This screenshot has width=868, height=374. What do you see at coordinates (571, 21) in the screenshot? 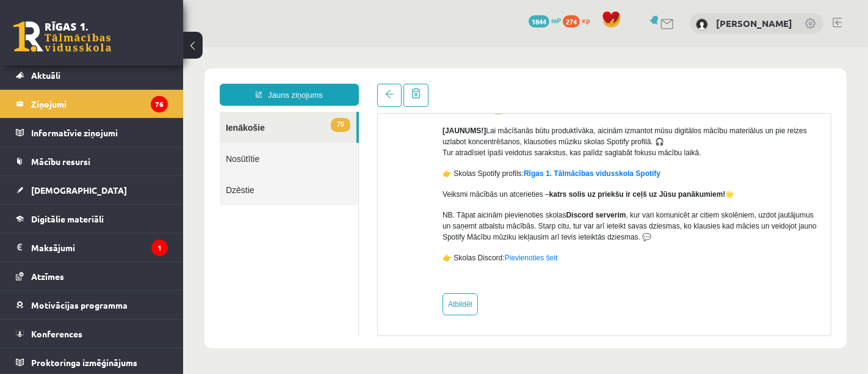
I see `span: 274` at bounding box center [571, 21].